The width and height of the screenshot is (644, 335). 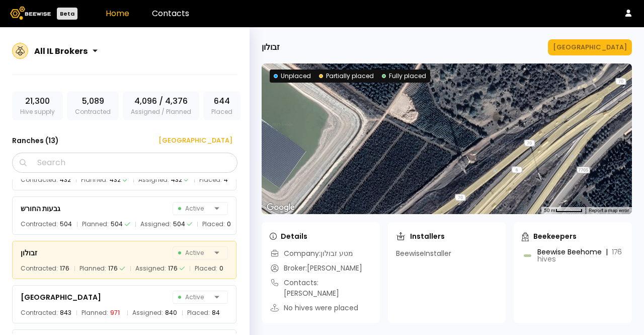 I want to click on div: Installers, so click(x=420, y=236).